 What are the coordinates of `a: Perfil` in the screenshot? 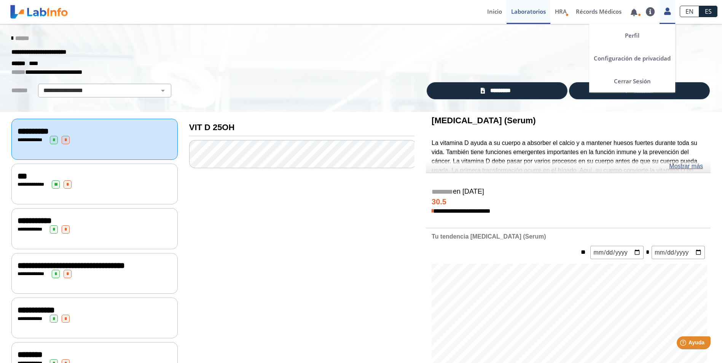 It's located at (632, 35).